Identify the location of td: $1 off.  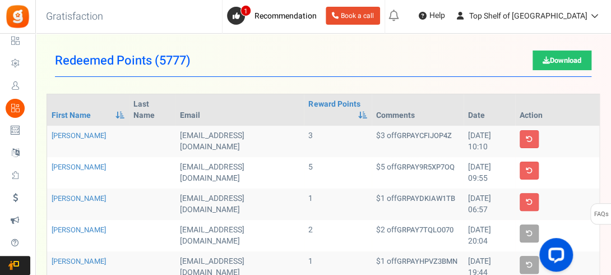
(418, 204).